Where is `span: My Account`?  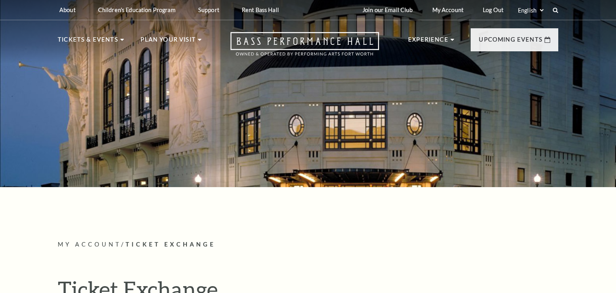 span: My Account is located at coordinates (89, 244).